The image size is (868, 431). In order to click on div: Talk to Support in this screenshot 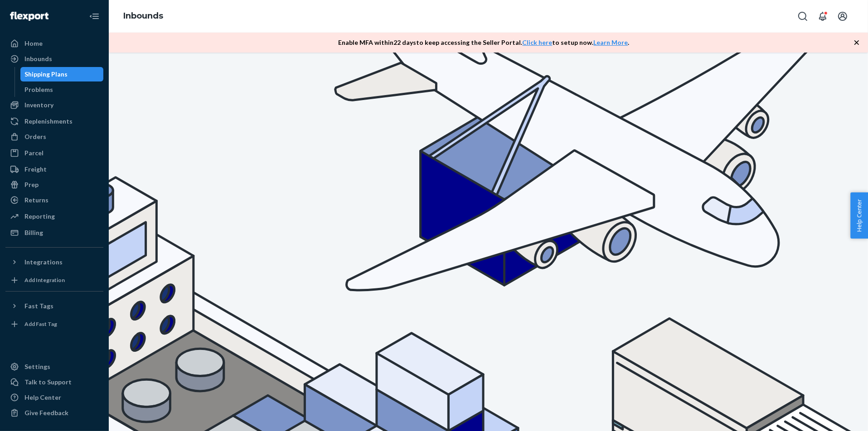, I will do `click(48, 382)`.